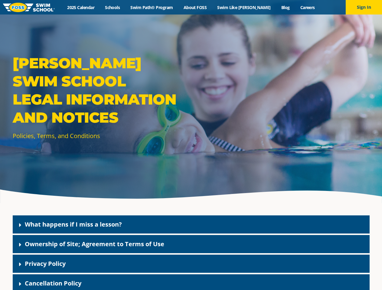  Describe the element at coordinates (73, 224) in the screenshot. I see `a: What happens if I miss a lesson?` at that location.